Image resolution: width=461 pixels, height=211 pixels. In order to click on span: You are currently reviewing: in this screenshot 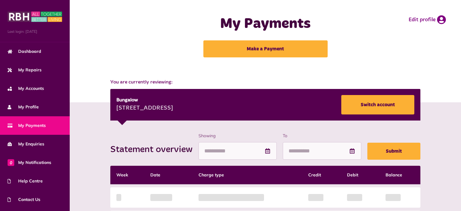, I will do `click(265, 82)`.